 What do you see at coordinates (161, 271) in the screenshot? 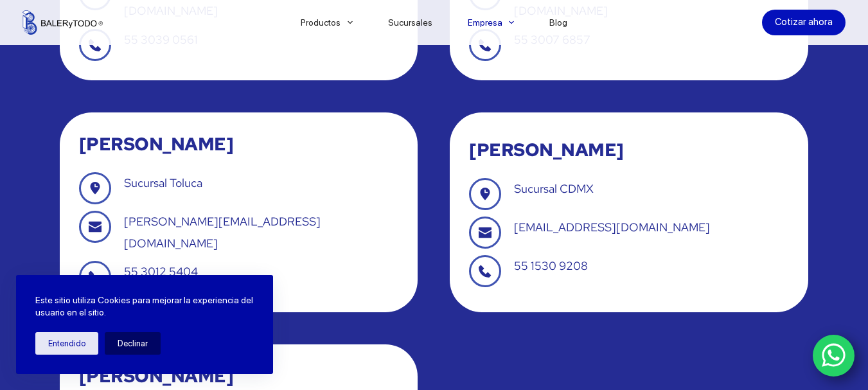
I see `a: 55 3012 5404` at bounding box center [161, 271].